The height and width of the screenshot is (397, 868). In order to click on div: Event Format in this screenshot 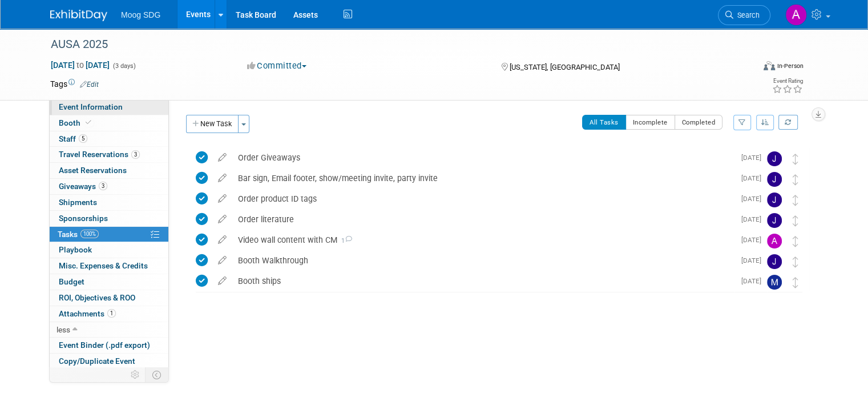, I will do `click(747, 68)`.